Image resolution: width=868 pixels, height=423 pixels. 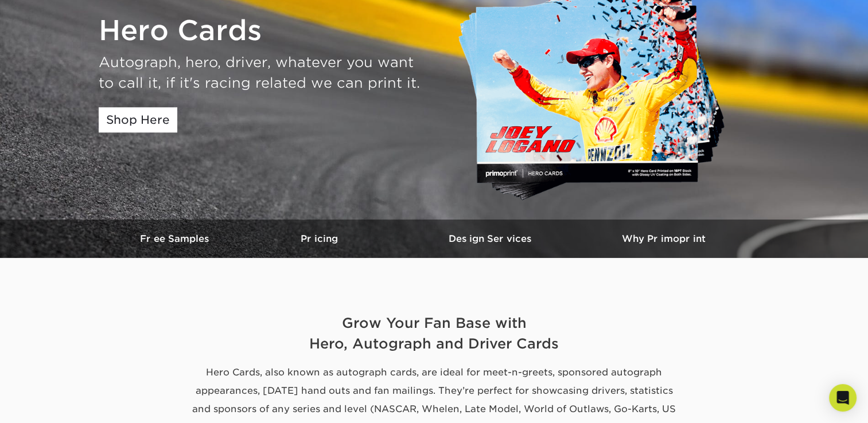 I want to click on div: Open Intercom Messenger, so click(x=843, y=398).